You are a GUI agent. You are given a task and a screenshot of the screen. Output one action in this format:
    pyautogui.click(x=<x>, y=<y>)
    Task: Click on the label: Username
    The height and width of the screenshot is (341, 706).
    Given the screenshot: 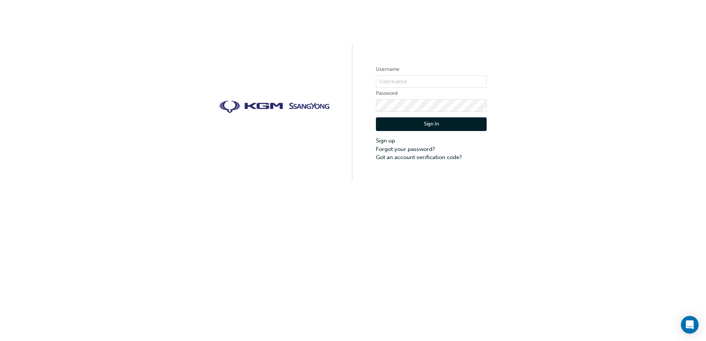 What is the action you would take?
    pyautogui.click(x=431, y=69)
    